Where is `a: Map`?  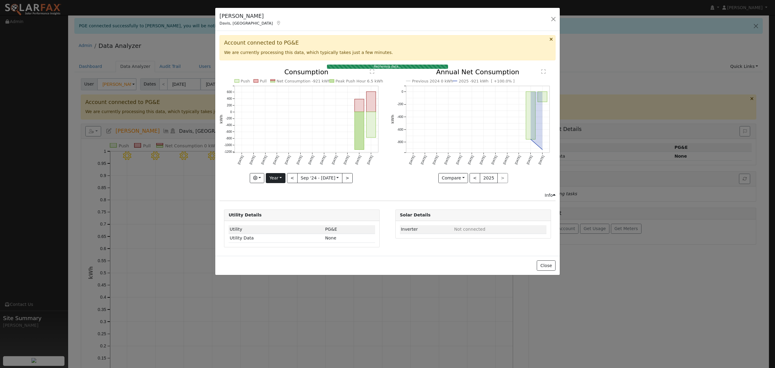
a: Map is located at coordinates (279, 23).